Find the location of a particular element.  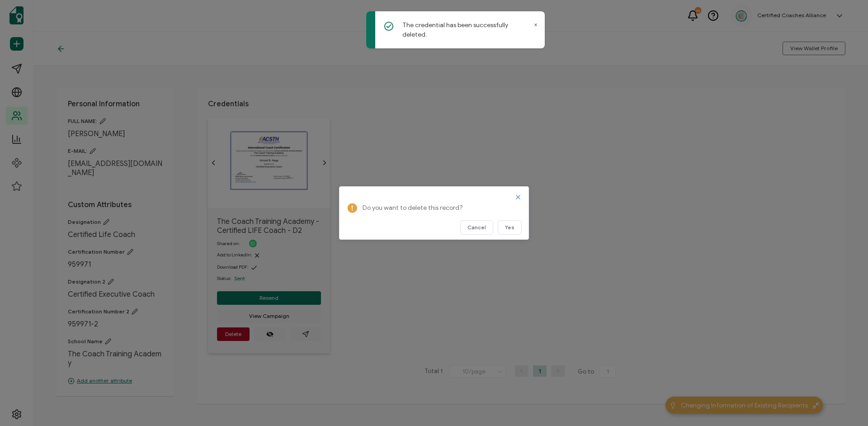

p: The credential has been successfully deleted. is located at coordinates (466, 30).